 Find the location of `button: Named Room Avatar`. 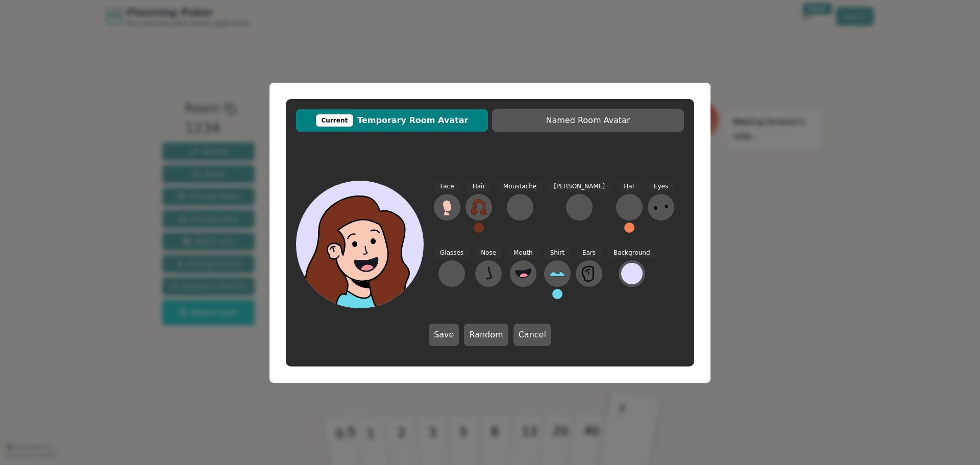

button: Named Room Avatar is located at coordinates (588, 121).